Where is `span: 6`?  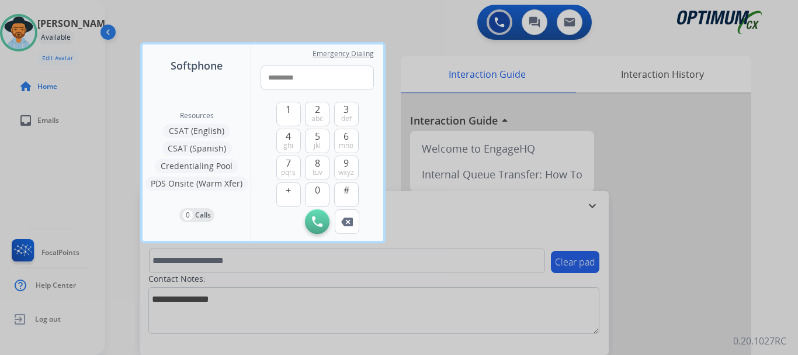 span: 6 is located at coordinates (346, 136).